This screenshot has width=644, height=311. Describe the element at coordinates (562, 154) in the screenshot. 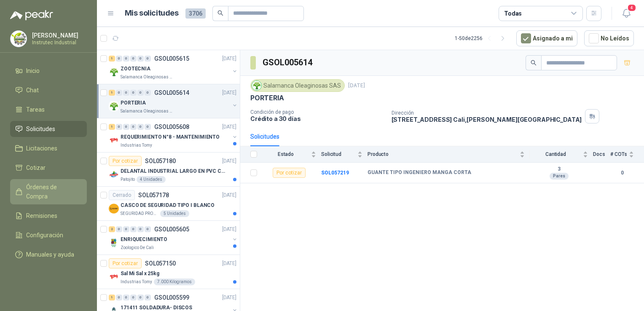

I see `th: Cantidad` at that location.